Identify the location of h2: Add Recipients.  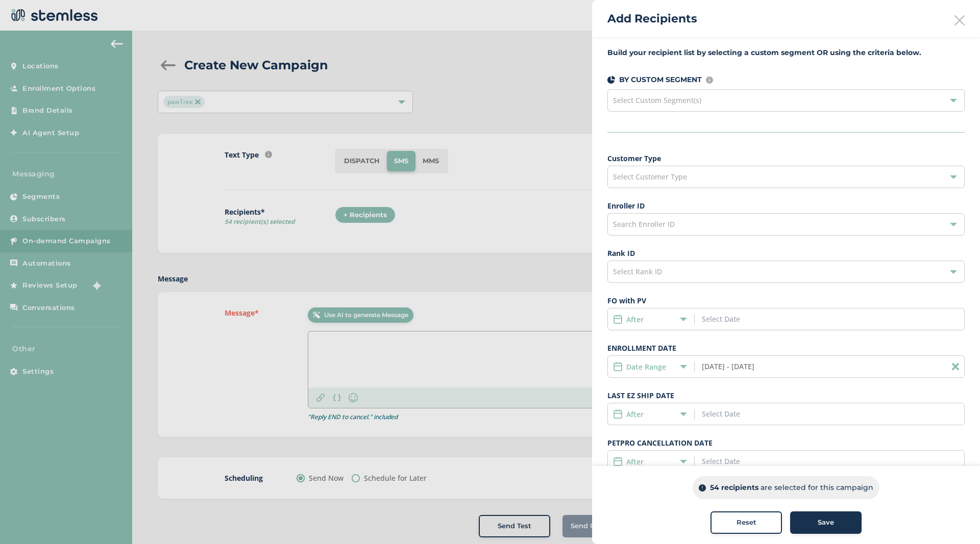
(652, 19).